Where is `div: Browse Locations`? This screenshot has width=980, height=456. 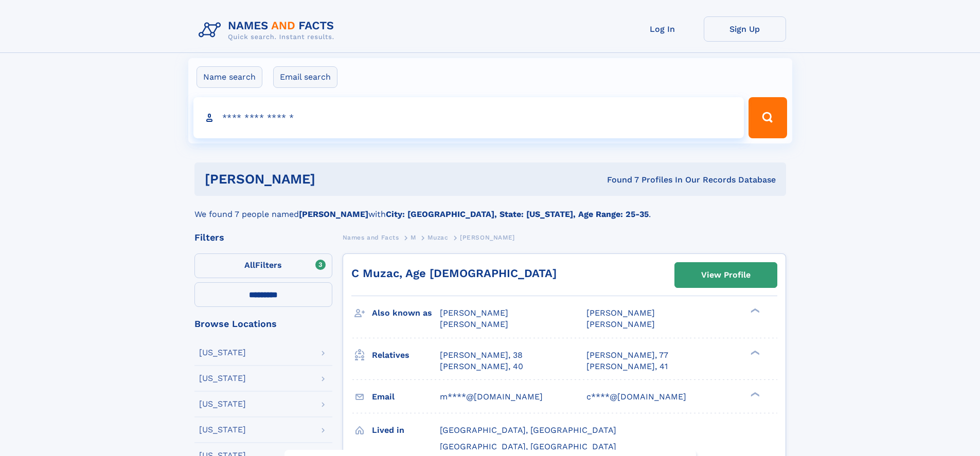 div: Browse Locations is located at coordinates (264, 324).